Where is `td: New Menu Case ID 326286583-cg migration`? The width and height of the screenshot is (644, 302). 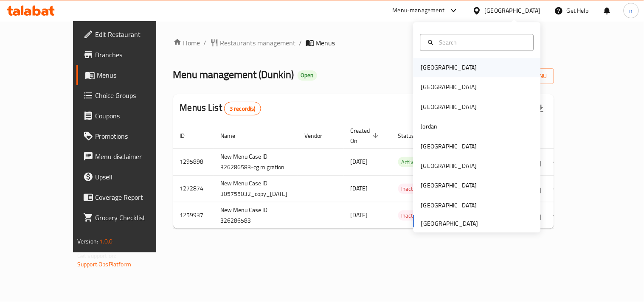 td: New Menu Case ID 326286583-cg migration is located at coordinates (256, 162).